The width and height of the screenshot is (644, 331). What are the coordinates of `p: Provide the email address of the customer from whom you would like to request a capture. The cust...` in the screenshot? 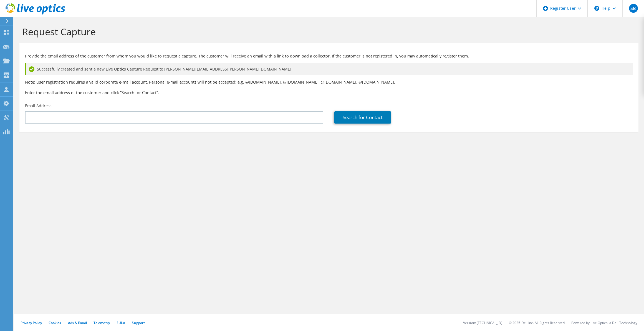 It's located at (329, 56).